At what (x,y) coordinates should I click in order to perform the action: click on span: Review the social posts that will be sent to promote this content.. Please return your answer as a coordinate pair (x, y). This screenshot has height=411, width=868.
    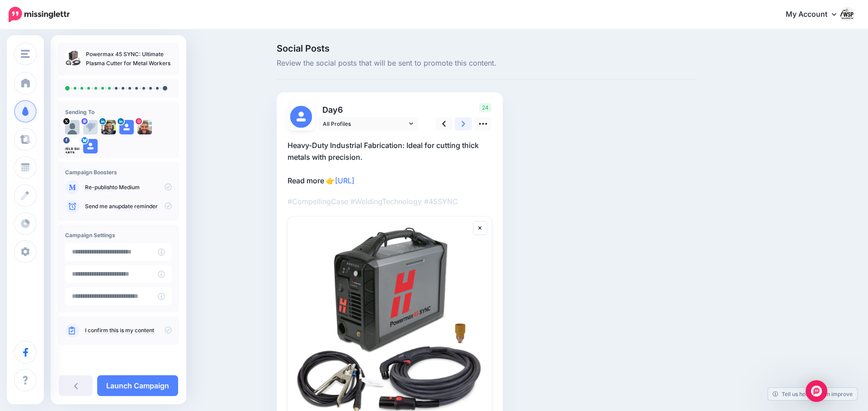
    Looking at the image, I should click on (487, 64).